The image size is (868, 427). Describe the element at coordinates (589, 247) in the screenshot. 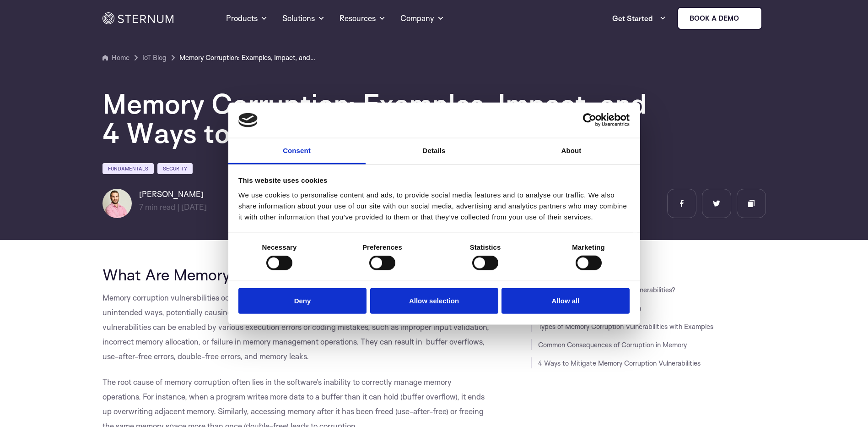

I see `strong: Marketing` at that location.